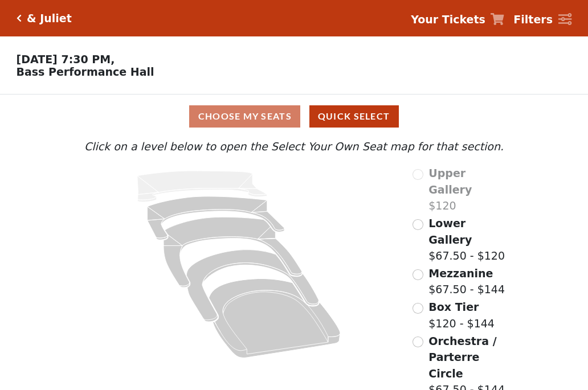 The image size is (588, 390). What do you see at coordinates (458, 19) in the screenshot?
I see `a: Your Tickets` at bounding box center [458, 19].